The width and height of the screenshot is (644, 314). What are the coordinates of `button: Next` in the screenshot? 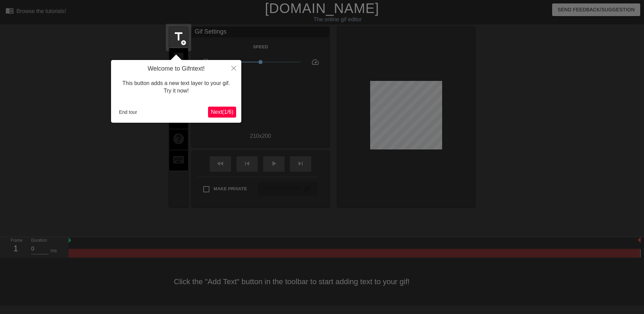 It's located at (222, 112).